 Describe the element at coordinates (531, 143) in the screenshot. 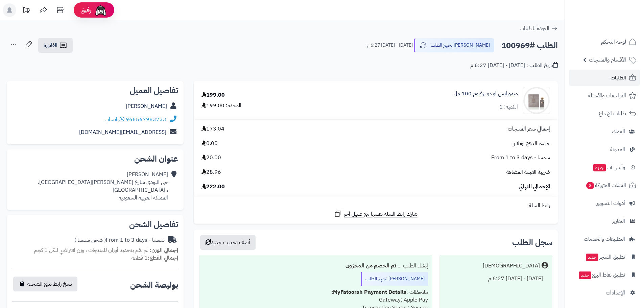

I see `span: خصم الدفع اونلاين` at that location.